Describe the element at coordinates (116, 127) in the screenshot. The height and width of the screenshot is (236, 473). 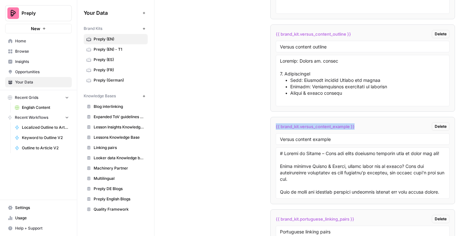
I see `a: Lesson Insights Knowledge Base` at that location.